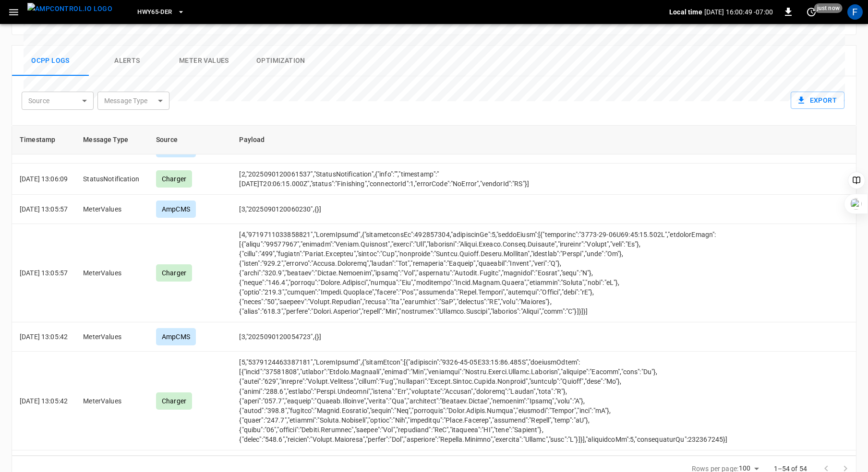  What do you see at coordinates (112, 140) in the screenshot?
I see `th: Message Type` at bounding box center [112, 140].